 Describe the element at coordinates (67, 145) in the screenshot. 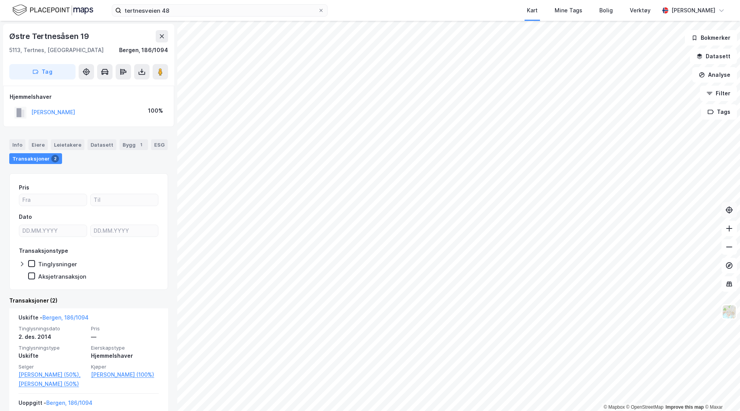

I see `div: Leietakere` at that location.